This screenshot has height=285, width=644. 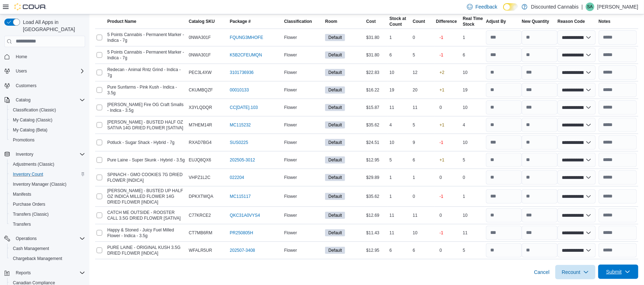 I want to click on span: Recount, so click(x=571, y=272).